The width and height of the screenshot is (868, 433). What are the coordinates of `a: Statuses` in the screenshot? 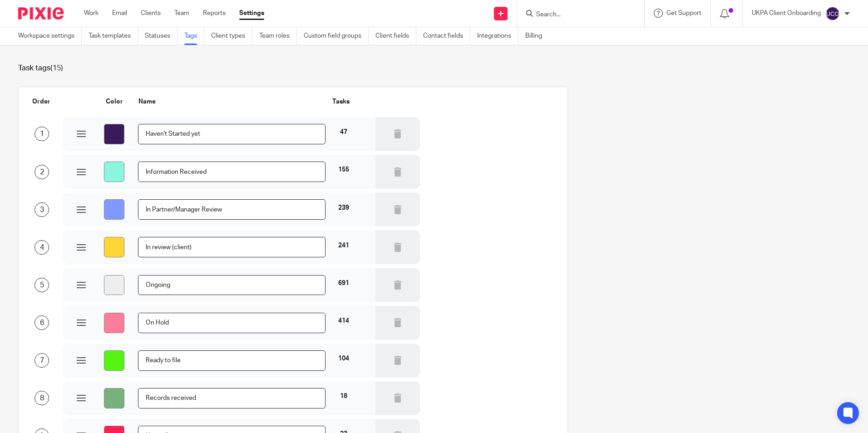 It's located at (161, 36).